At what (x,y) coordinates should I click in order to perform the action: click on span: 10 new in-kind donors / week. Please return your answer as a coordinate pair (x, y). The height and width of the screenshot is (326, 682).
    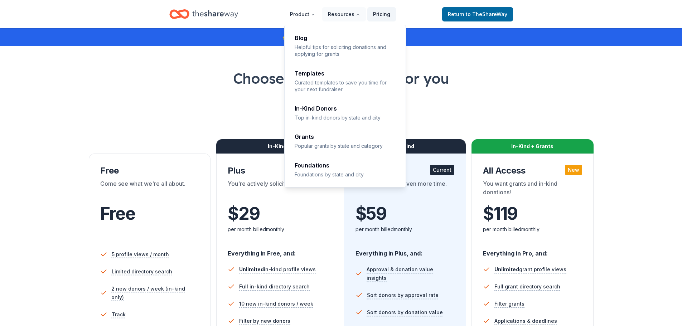
    Looking at the image, I should click on (276, 304).